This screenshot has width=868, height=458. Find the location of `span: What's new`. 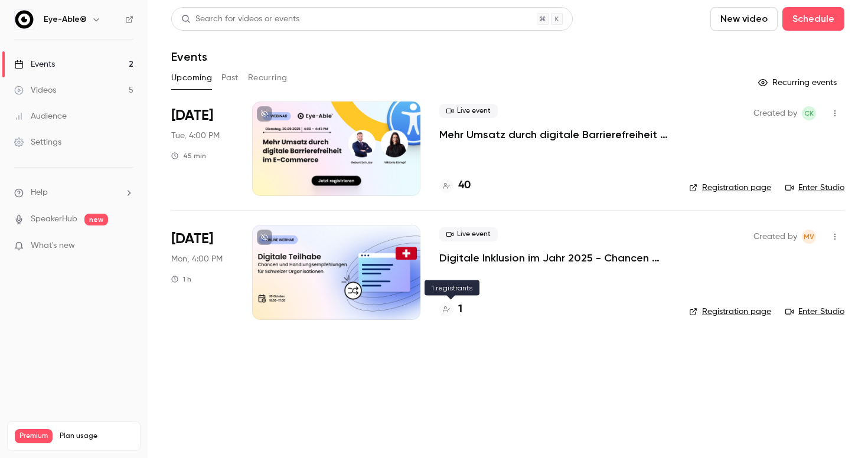

span: What's new is located at coordinates (53, 246).